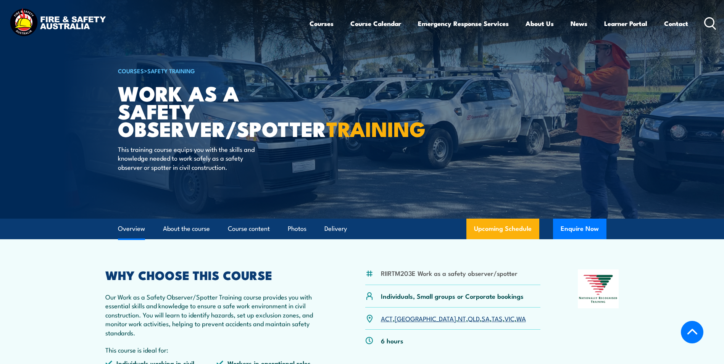 Image resolution: width=724 pixels, height=364 pixels. I want to click on button: Enquire Now, so click(579, 229).